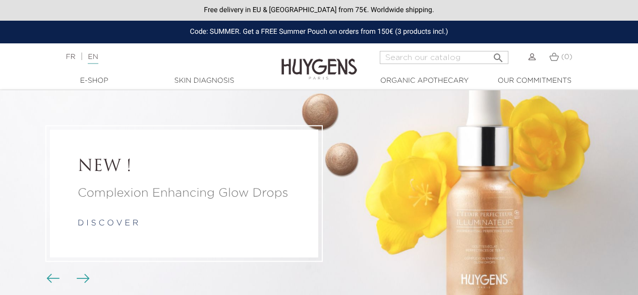 The image size is (638, 295). What do you see at coordinates (93, 59) in the screenshot?
I see `a: EN` at bounding box center [93, 59].